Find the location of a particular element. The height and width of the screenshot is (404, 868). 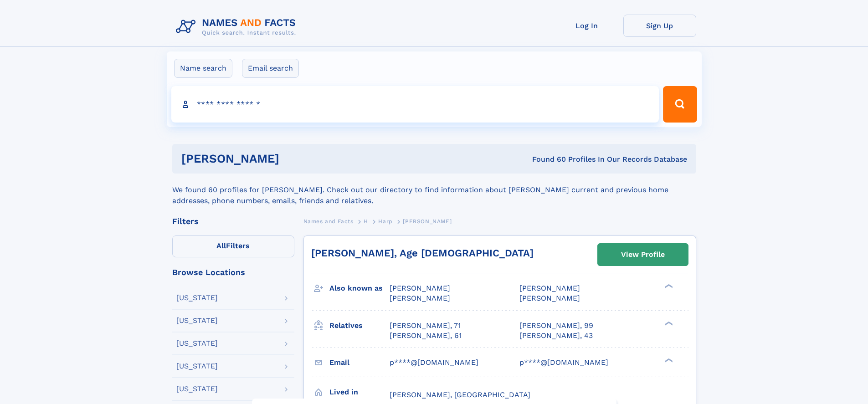

input: search input is located at coordinates (414, 104).